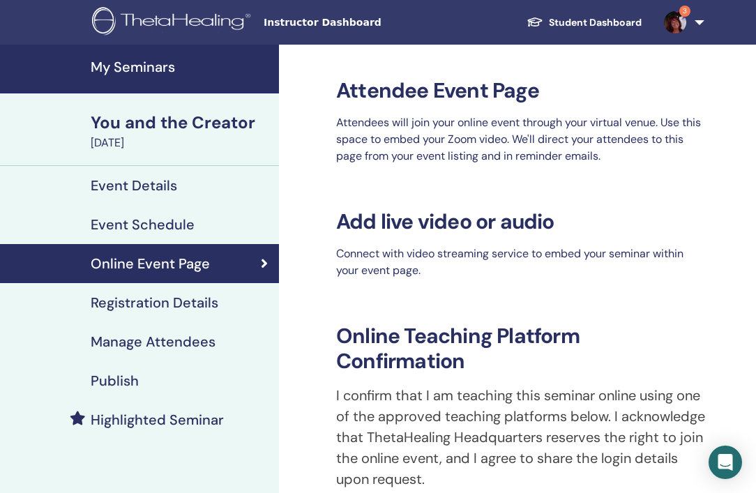 The height and width of the screenshot is (493, 756). I want to click on h4: Event Details, so click(134, 186).